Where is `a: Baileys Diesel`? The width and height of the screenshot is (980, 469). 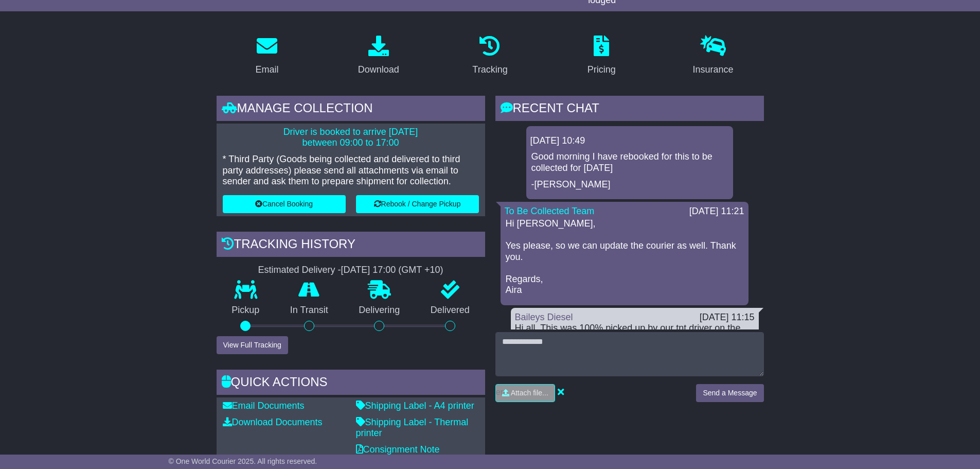
a: Baileys Diesel is located at coordinates (543, 317).